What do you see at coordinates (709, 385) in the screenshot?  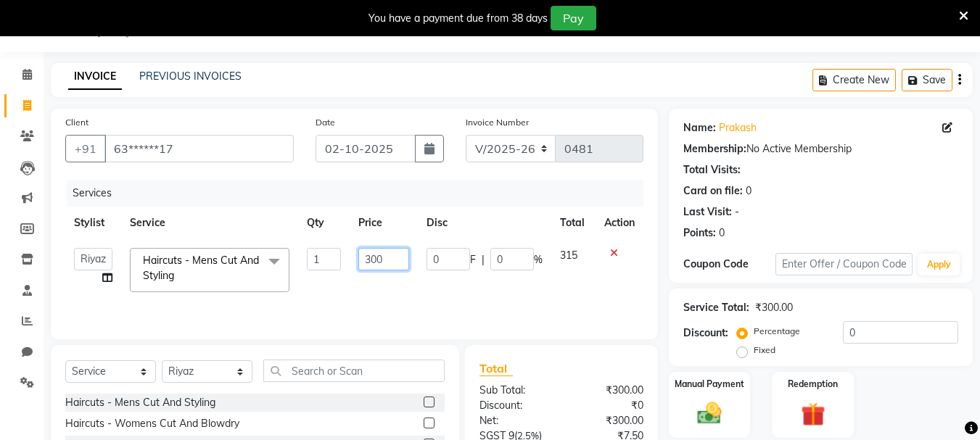 I see `label: Manual Payment` at bounding box center [709, 385].